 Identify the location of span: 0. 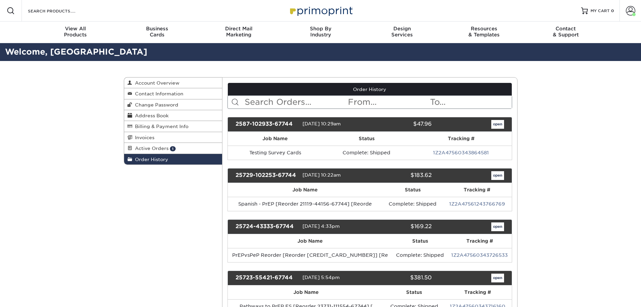
(612, 11).